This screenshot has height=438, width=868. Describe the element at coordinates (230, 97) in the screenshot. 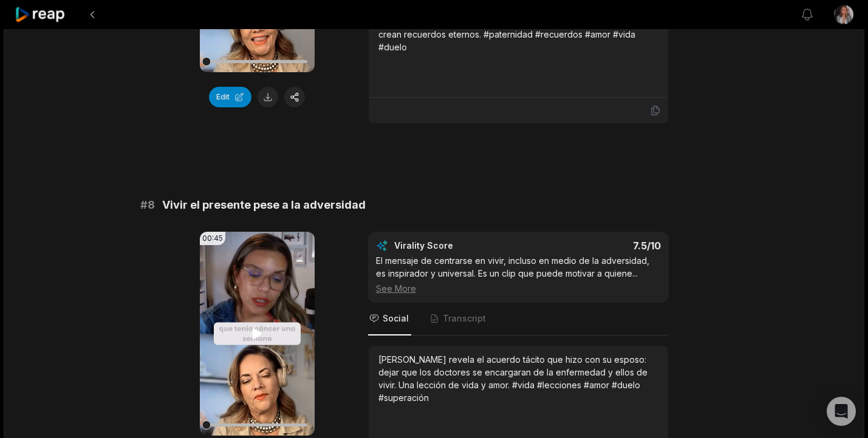

I see `button: Edit` at that location.